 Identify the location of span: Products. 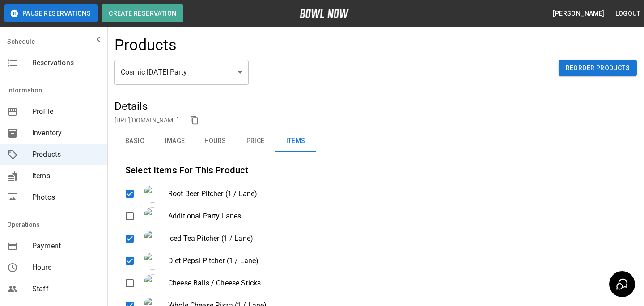
(66, 154).